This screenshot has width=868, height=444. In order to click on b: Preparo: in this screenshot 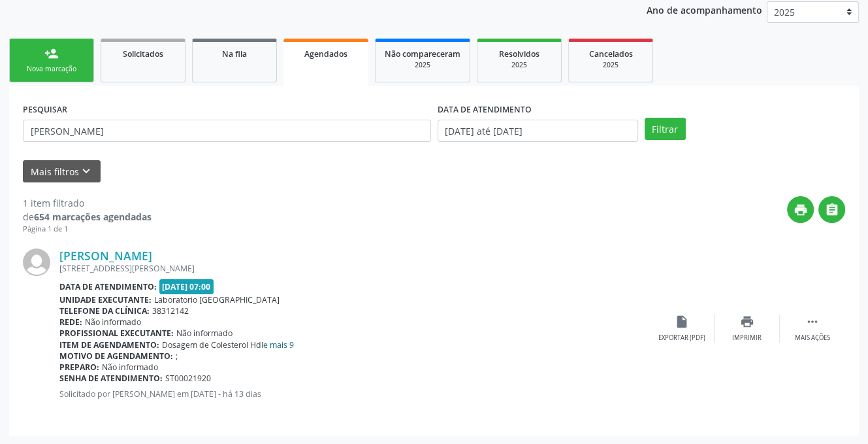, I will do `click(79, 367)`.